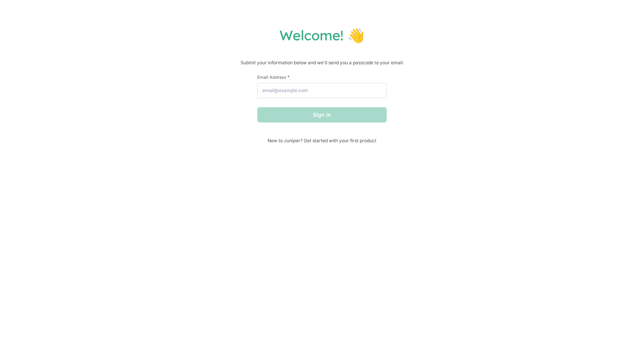 This screenshot has height=353, width=644. I want to click on span: This field is required., so click(289, 76).